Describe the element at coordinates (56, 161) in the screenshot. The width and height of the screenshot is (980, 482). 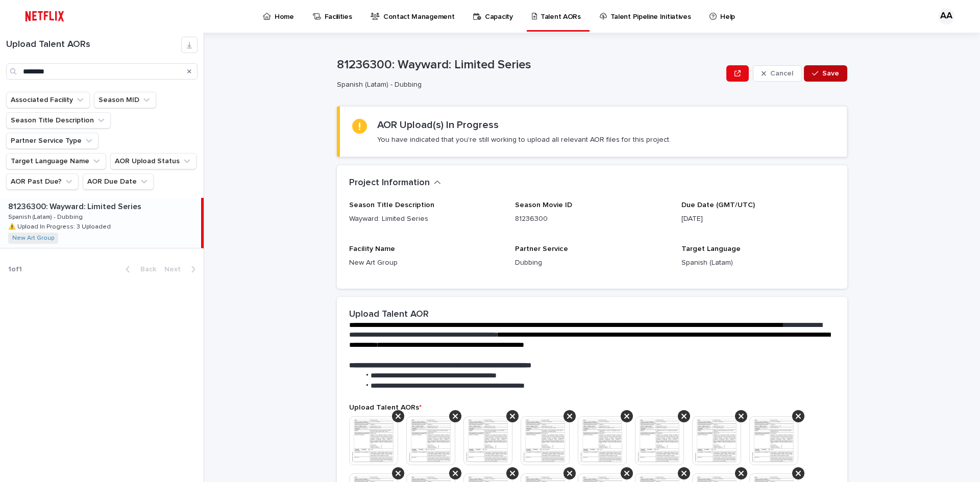
I see `button: Target Language Name` at that location.